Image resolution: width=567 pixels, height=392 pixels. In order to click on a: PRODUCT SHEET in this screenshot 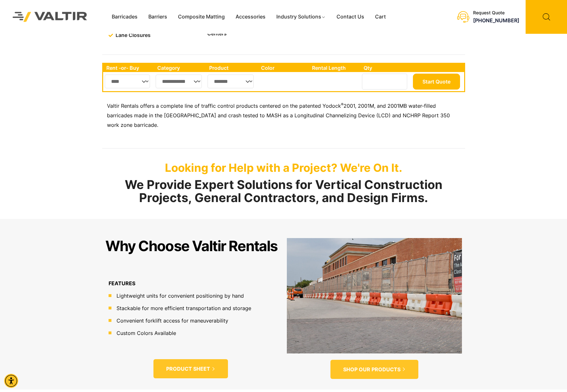, I will do `click(191, 368)`.